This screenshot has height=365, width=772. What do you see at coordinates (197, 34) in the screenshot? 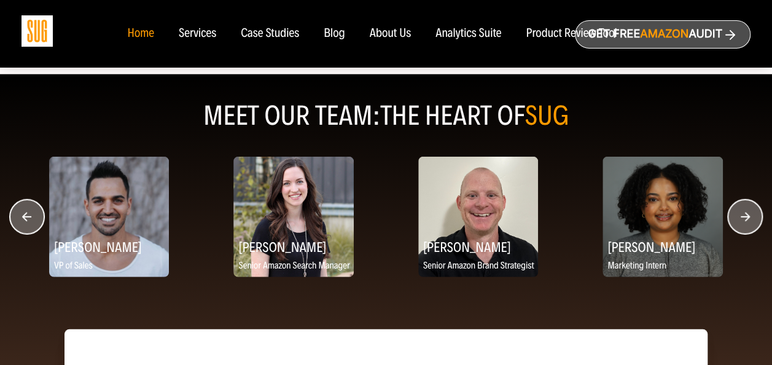
I see `div: Services` at bounding box center [197, 34].